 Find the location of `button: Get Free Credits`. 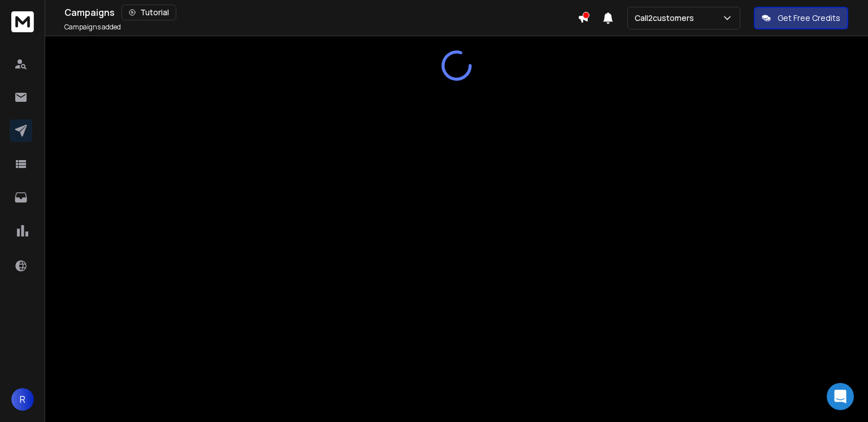

button: Get Free Credits is located at coordinates (801, 18).